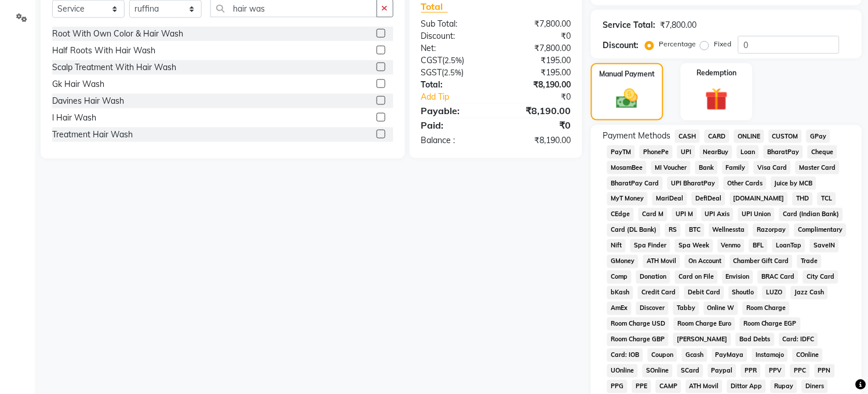 The image size is (868, 394). I want to click on span: NearBuy, so click(716, 152).